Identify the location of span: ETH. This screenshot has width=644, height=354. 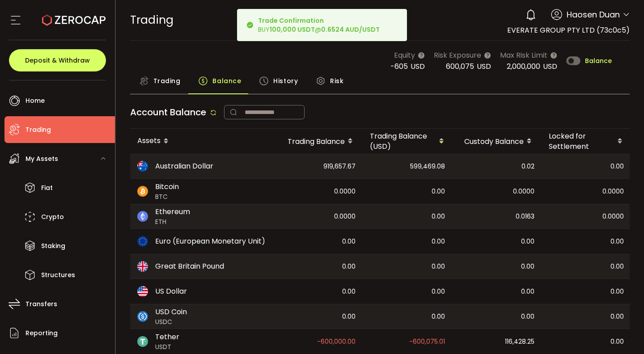
(173, 221).